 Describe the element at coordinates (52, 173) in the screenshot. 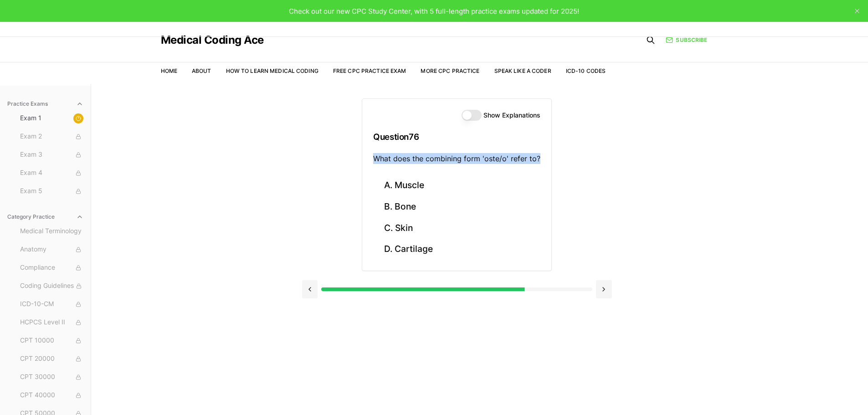

I see `button: Exam 4` at that location.